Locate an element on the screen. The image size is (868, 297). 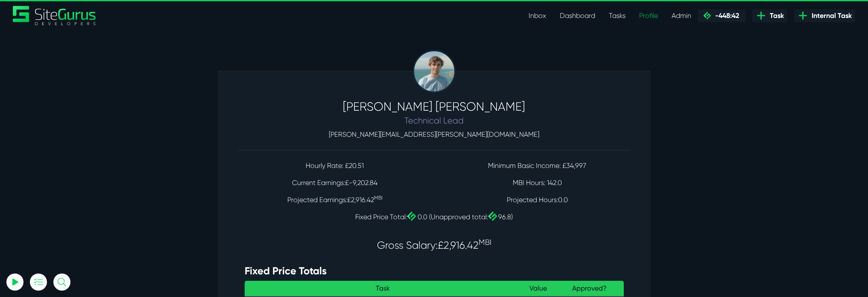
a: Internal Task is located at coordinates (825, 16).